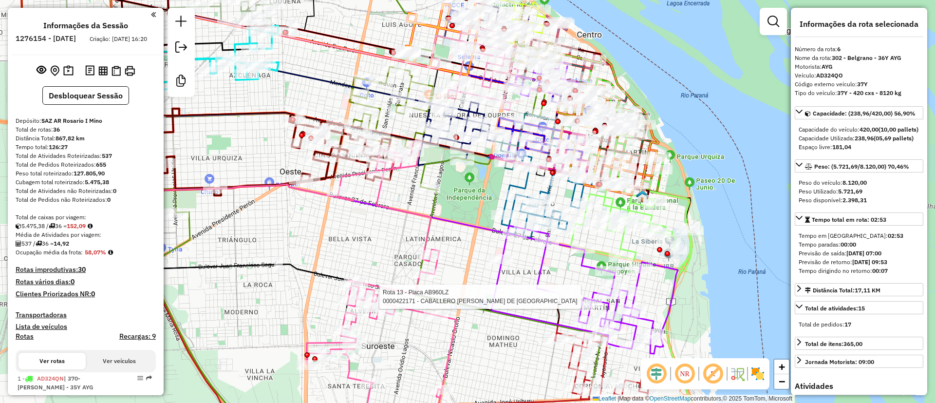 This screenshot has width=935, height=403. I want to click on a: Clique aqui para minimizar o painel, so click(153, 14).